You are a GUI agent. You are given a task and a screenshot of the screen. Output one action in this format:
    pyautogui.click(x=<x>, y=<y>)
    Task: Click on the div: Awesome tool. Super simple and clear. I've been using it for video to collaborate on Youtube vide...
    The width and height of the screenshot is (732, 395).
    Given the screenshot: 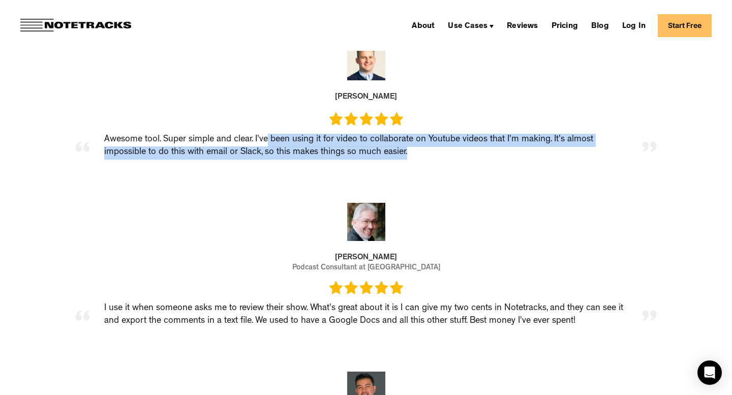 What is the action you would take?
    pyautogui.click(x=366, y=146)
    